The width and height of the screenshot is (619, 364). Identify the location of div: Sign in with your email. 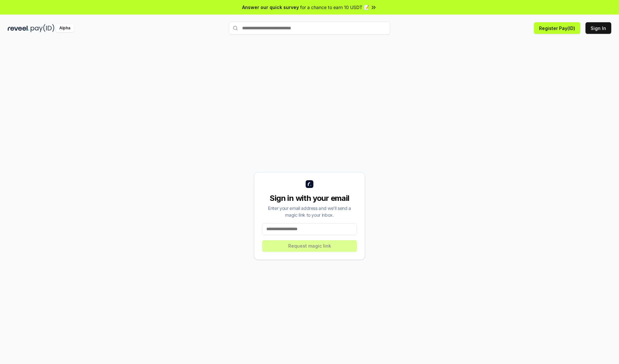
(310, 198).